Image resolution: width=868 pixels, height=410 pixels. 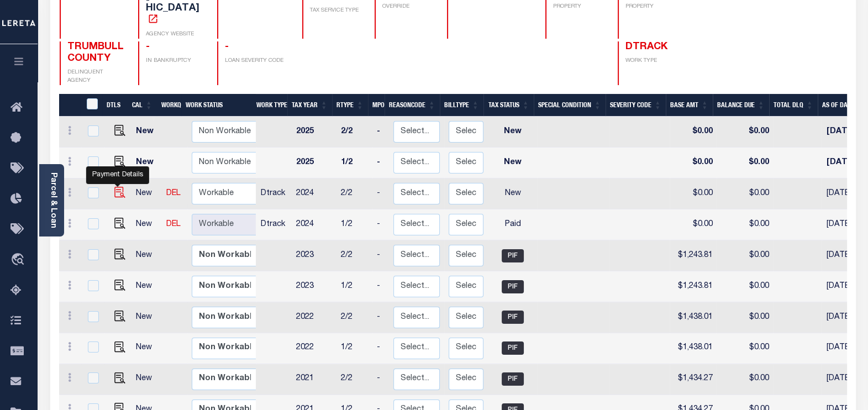 What do you see at coordinates (175, 35) in the screenshot?
I see `p: AGENCY WEBSITE` at bounding box center [175, 35].